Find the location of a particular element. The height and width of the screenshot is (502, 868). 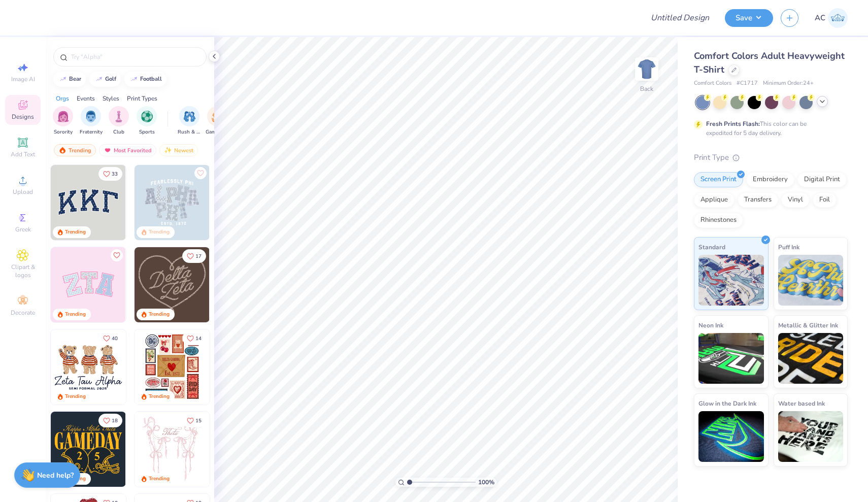

div: filter for Club is located at coordinates (119, 121).